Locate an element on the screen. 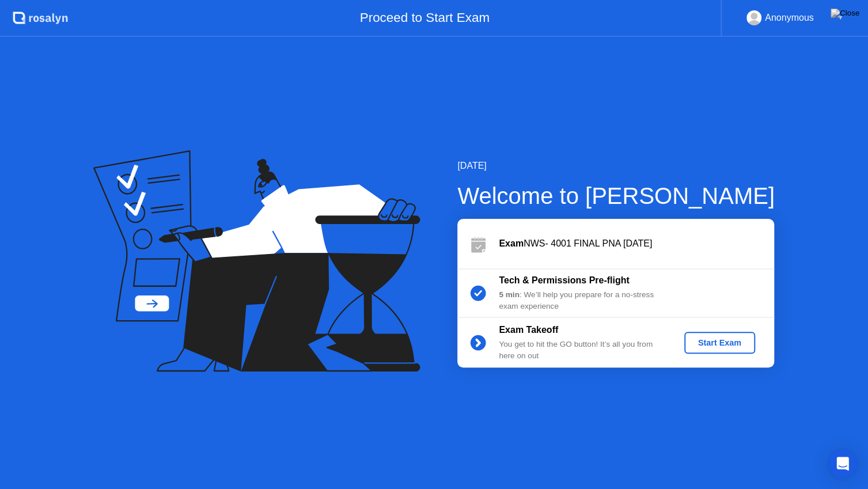 The image size is (868, 489). div: Start Exam is located at coordinates (719, 343).